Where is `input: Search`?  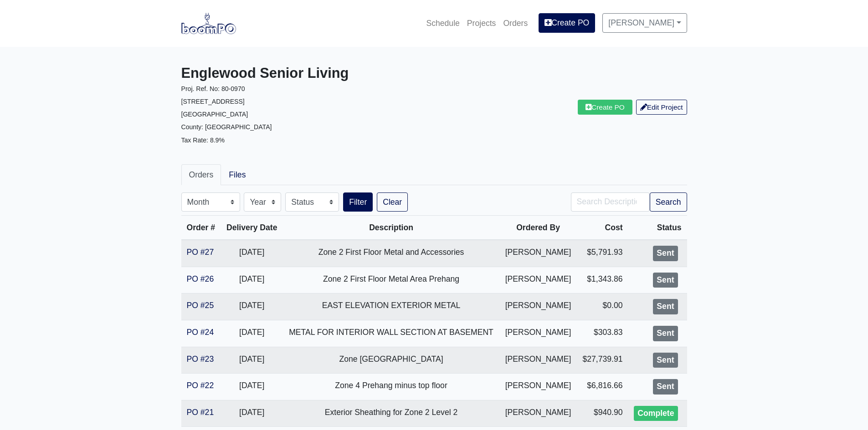
input: Search is located at coordinates (610, 202).